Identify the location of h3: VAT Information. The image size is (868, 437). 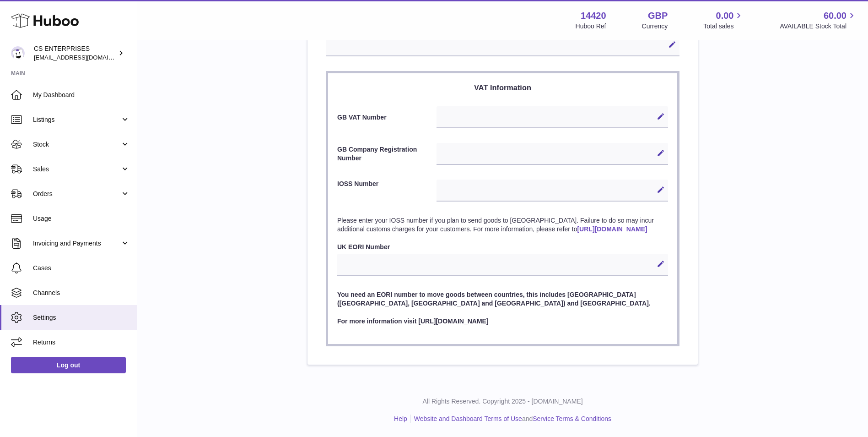
(502, 88).